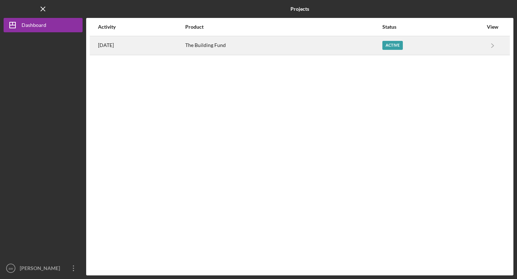 The width and height of the screenshot is (517, 279). Describe the element at coordinates (141, 27) in the screenshot. I see `div: Activity` at that location.